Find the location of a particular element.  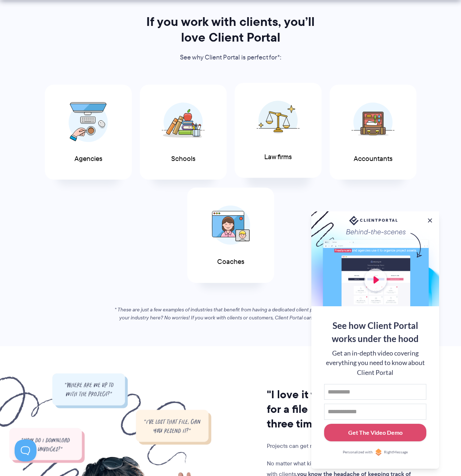

span: RightMessage is located at coordinates (396, 452).